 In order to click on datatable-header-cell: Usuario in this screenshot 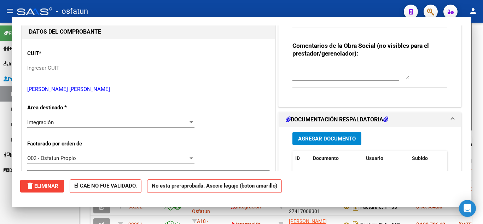, I will do `click(386, 158)`.